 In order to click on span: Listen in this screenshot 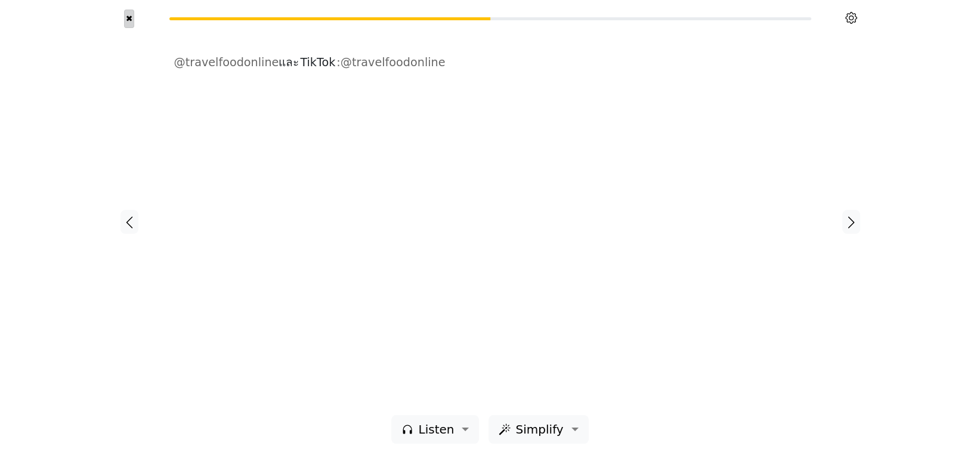, I will do `click(436, 429)`.